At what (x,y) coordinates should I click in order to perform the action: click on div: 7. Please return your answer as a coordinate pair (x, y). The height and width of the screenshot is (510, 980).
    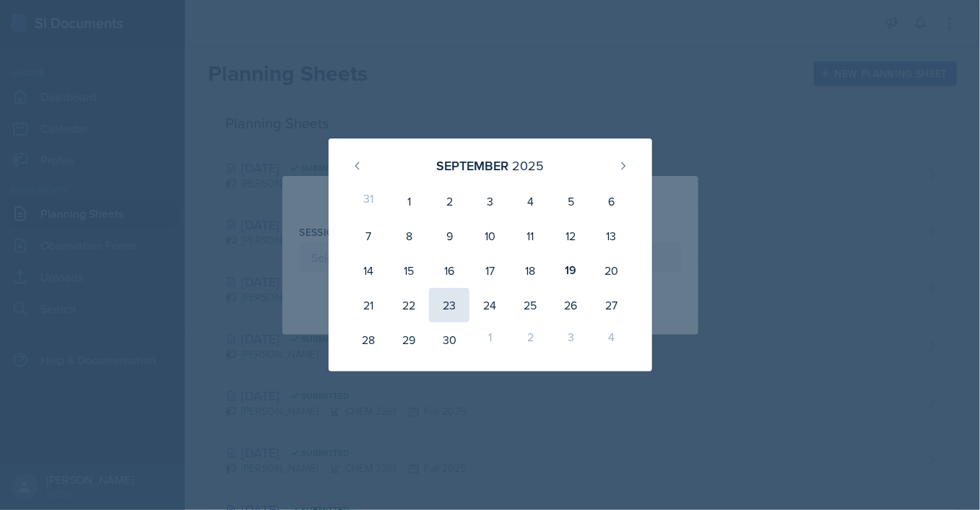
    Looking at the image, I should click on (369, 236).